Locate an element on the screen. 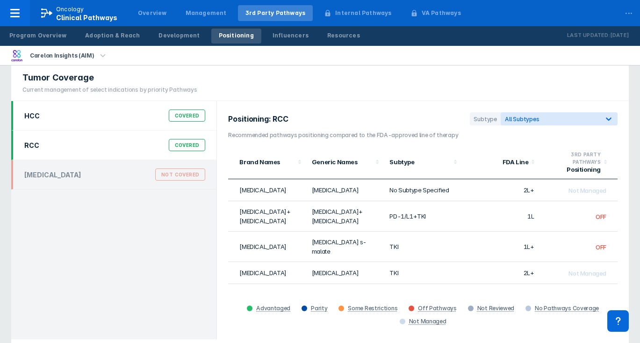  div: Development is located at coordinates (179, 36).